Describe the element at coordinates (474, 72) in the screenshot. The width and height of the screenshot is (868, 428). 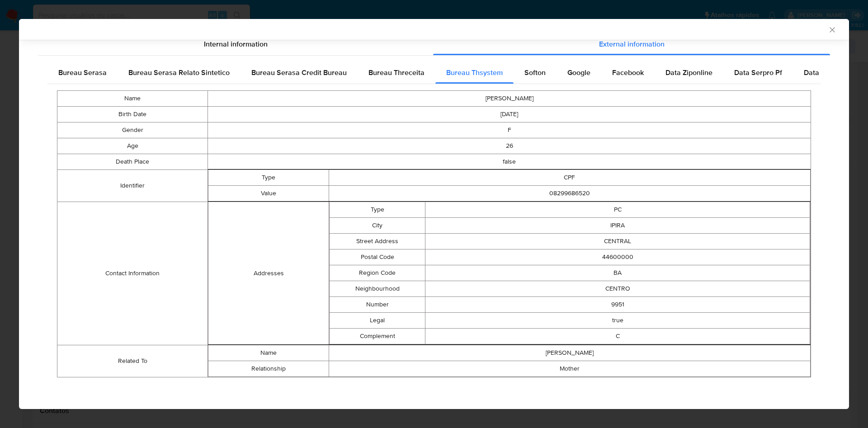
I see `span: Bureau Thsystem` at that location.